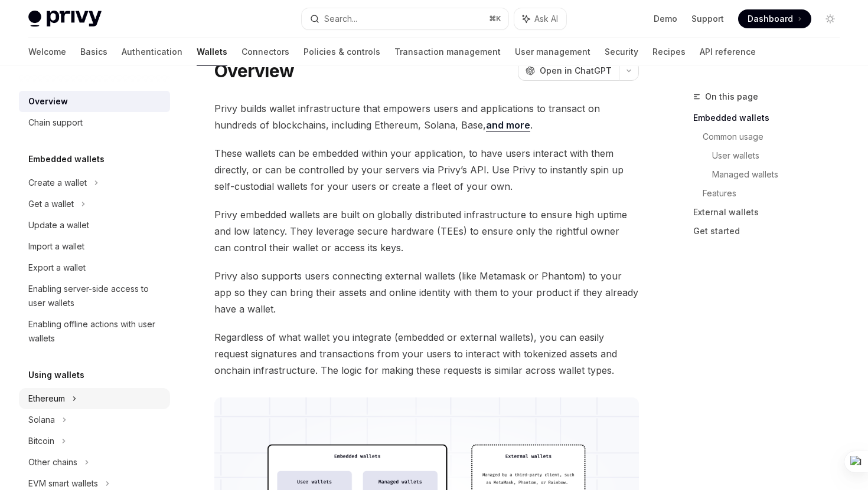  What do you see at coordinates (781, 175) in the screenshot?
I see `a: Managed wallets` at bounding box center [781, 175].